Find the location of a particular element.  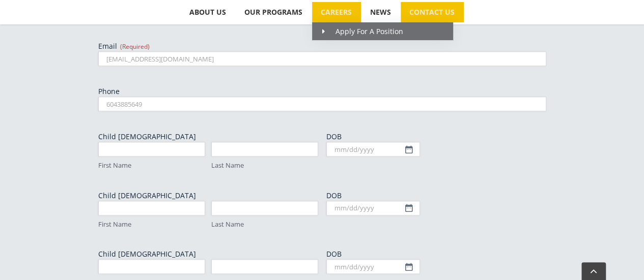

a: Apply For A Position is located at coordinates (382, 31).